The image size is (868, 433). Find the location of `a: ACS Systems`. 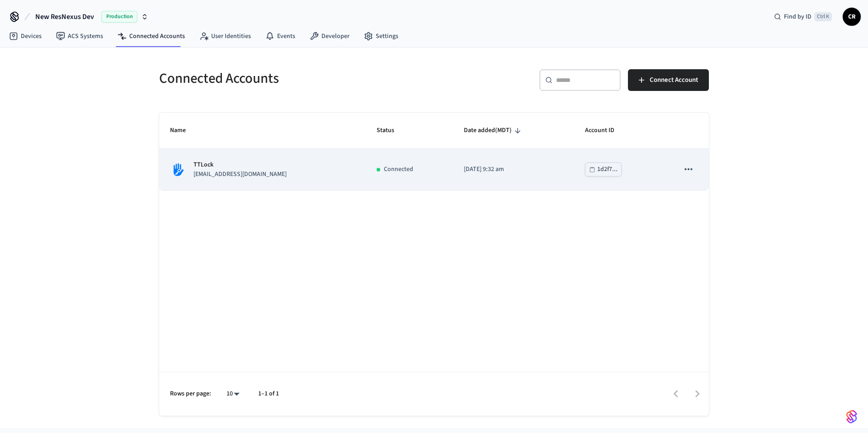

a: ACS Systems is located at coordinates (80, 36).